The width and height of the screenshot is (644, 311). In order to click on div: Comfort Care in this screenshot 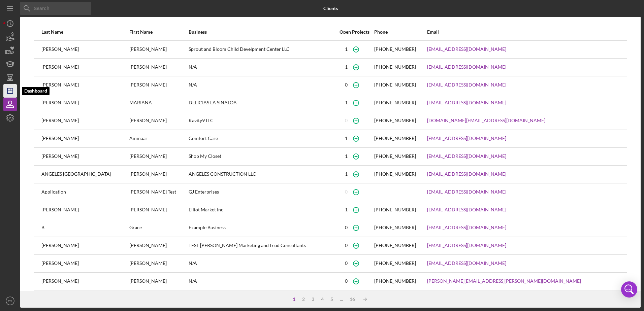, I will do `click(262, 139)`.